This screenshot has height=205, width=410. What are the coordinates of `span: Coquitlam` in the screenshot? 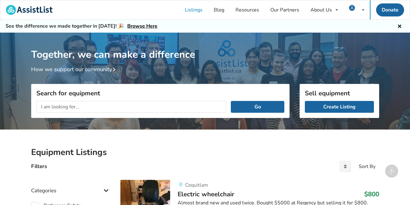 It's located at (197, 185).